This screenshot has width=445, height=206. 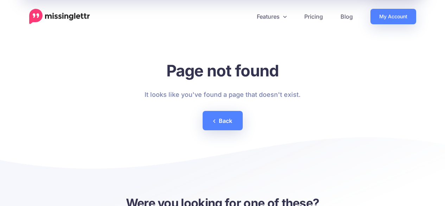 I want to click on a: My Account, so click(x=393, y=17).